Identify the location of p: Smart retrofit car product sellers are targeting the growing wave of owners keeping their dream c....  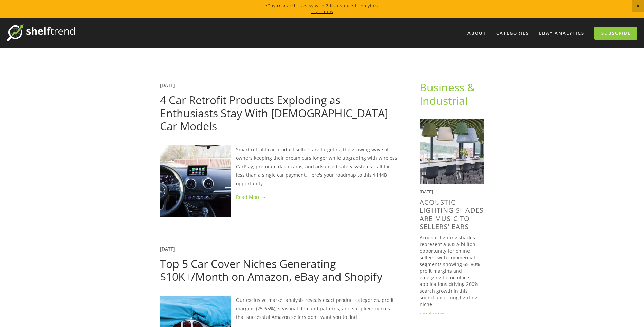
(278, 166).